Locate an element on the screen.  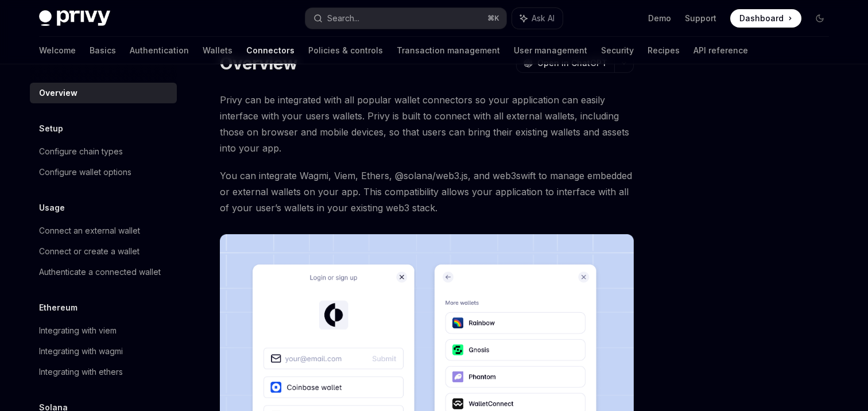
a: Overview is located at coordinates (103, 93).